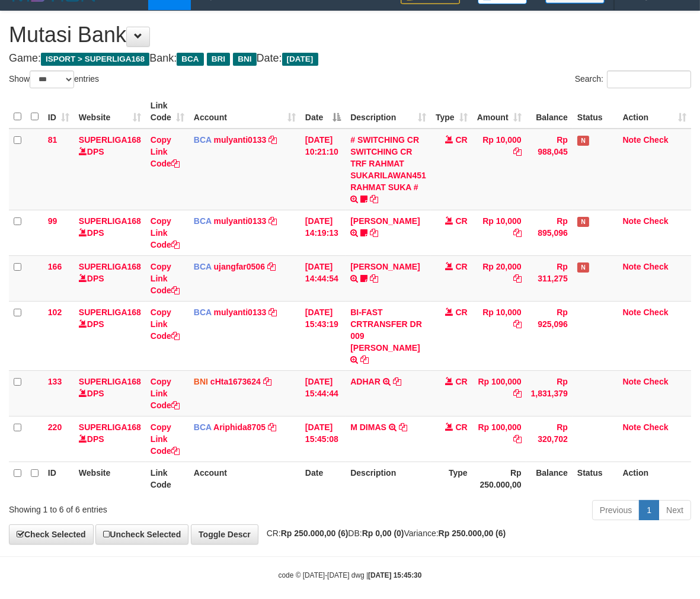  What do you see at coordinates (654, 478) in the screenshot?
I see `th: Action` at bounding box center [654, 478].